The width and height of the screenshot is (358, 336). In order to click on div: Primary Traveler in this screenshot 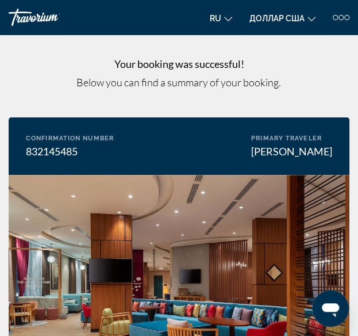, I will do `click(292, 138)`.